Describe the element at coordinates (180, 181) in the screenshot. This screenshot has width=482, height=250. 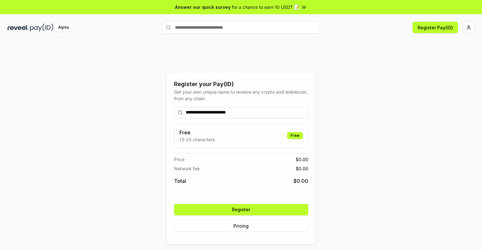
I see `span: Total` at that location.